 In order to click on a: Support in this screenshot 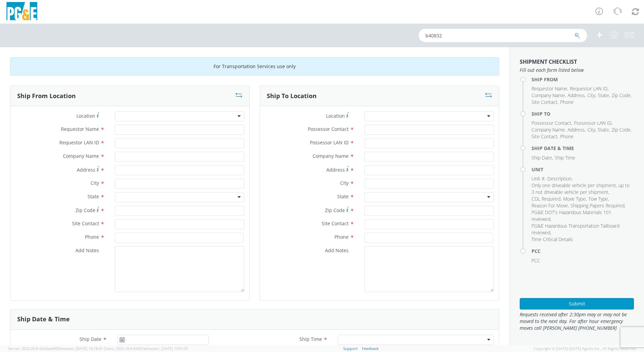, I will do `click(351, 349)`.